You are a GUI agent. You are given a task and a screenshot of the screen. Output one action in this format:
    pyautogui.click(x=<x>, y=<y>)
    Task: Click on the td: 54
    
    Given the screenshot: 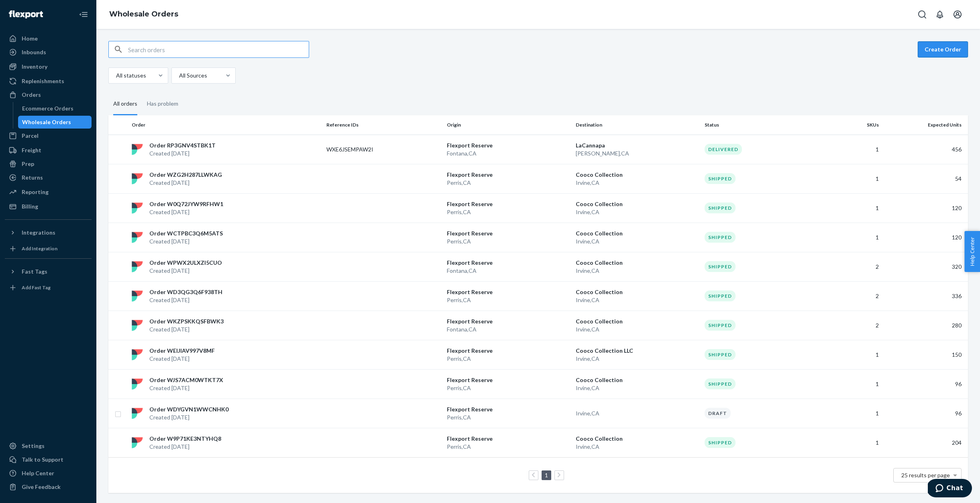 What is the action you would take?
    pyautogui.click(x=925, y=179)
    